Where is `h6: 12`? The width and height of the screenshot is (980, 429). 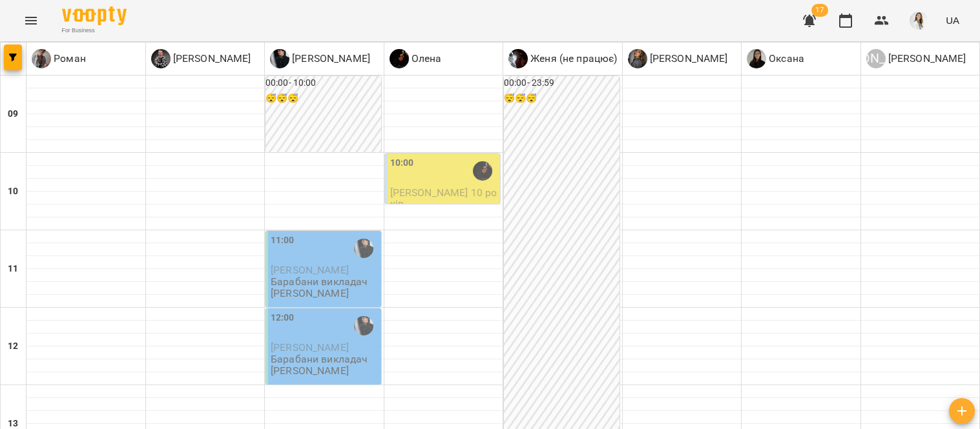 h6: 12 is located at coordinates (13, 347).